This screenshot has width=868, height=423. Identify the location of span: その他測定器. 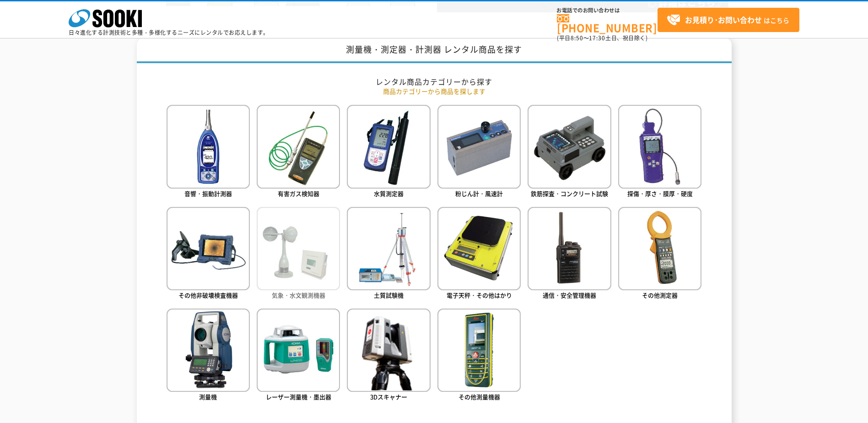
(660, 294).